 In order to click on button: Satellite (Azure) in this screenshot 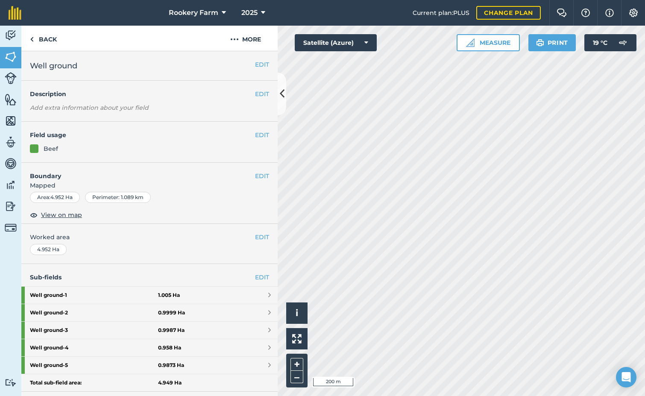, I will do `click(336, 43)`.